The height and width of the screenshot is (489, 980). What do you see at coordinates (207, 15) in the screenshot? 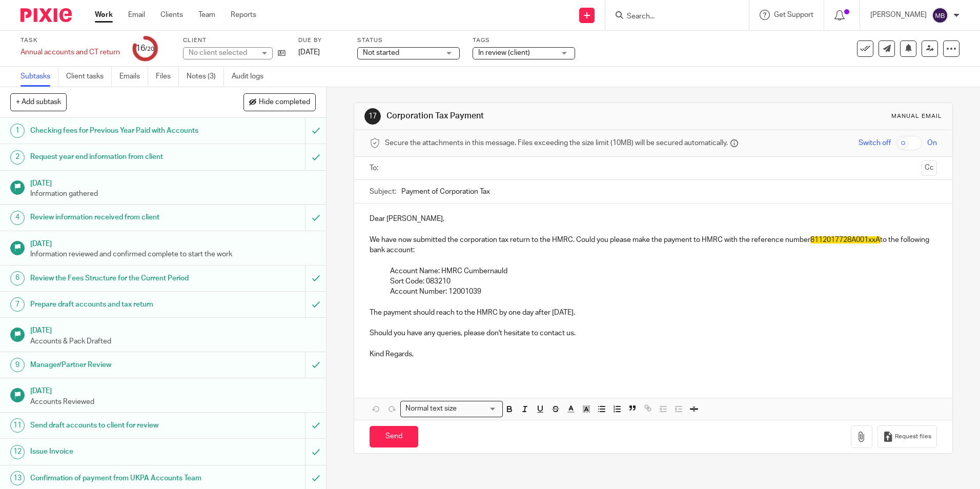
I see `a: Team` at bounding box center [207, 15].